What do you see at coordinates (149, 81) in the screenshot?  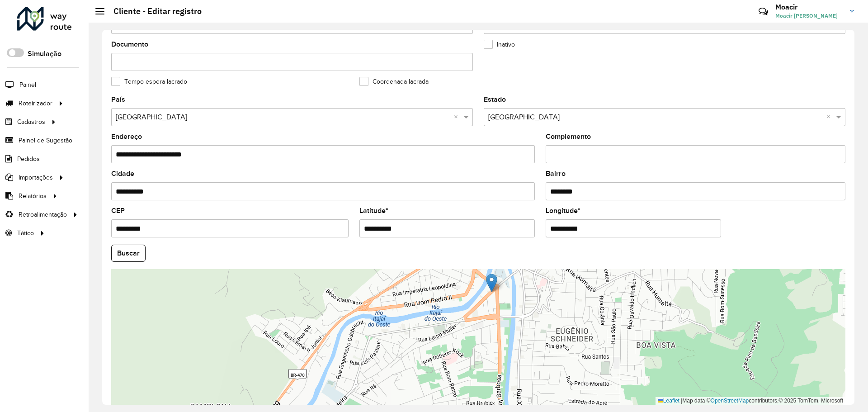 I see `label: Tempo espera lacrado` at bounding box center [149, 81].